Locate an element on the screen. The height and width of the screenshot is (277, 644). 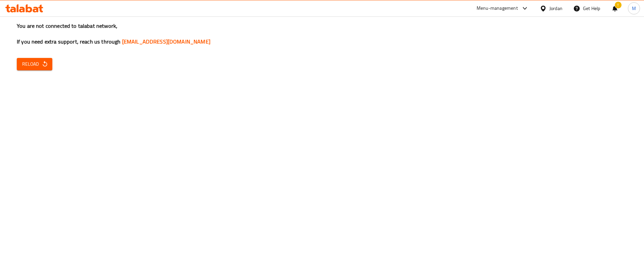
span: M is located at coordinates (634, 8).